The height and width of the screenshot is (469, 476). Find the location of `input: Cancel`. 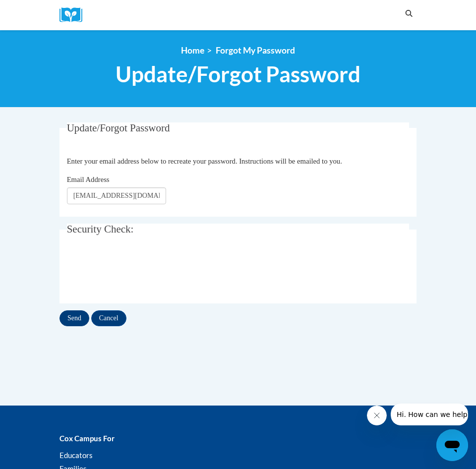

input: Cancel is located at coordinates (109, 319).